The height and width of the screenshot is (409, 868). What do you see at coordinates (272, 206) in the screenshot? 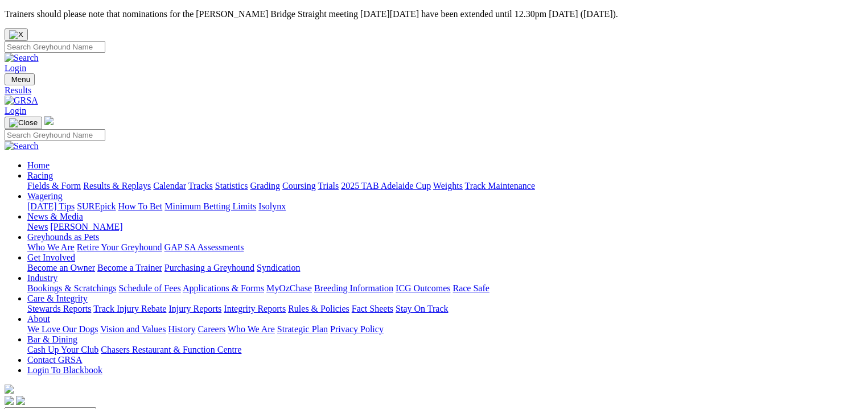
I see `a: Isolynx` at bounding box center [272, 206].